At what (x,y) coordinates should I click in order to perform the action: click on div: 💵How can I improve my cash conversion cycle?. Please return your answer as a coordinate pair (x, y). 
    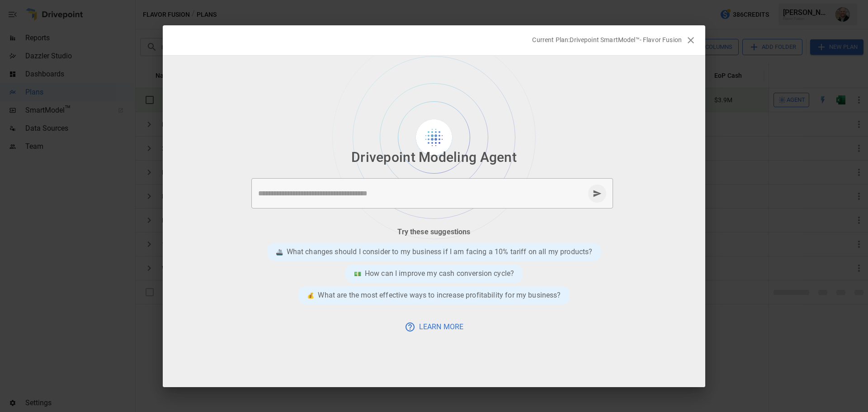
    Looking at the image, I should click on (434, 274).